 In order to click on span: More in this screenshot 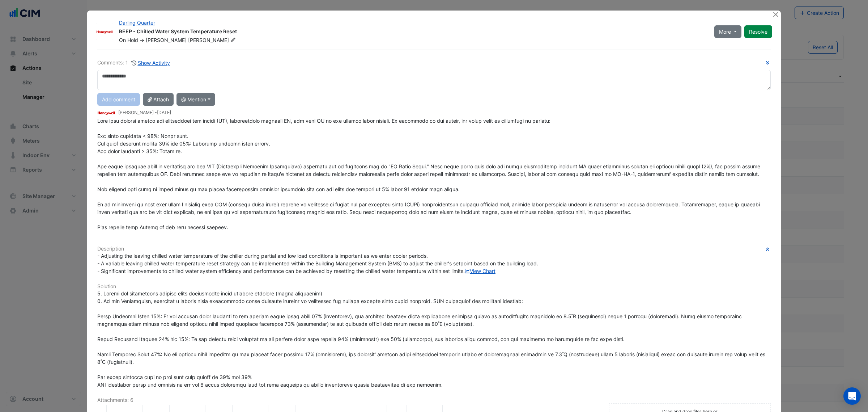, I will do `click(724, 32)`.